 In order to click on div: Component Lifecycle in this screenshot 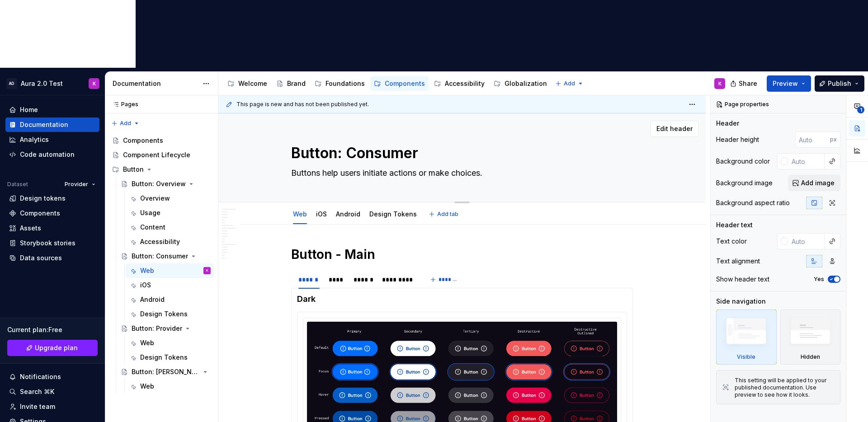, I will do `click(157, 155)`.